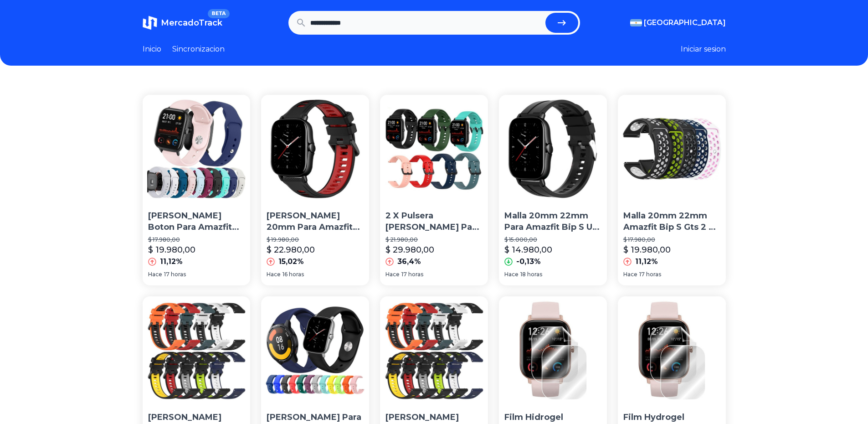  Describe the element at coordinates (553, 148) in the screenshot. I see `img: Malla 20mm 22mm Para Amazfit Bip S U Gts 2 3 Mini Gtr 2 3 4` at that location.